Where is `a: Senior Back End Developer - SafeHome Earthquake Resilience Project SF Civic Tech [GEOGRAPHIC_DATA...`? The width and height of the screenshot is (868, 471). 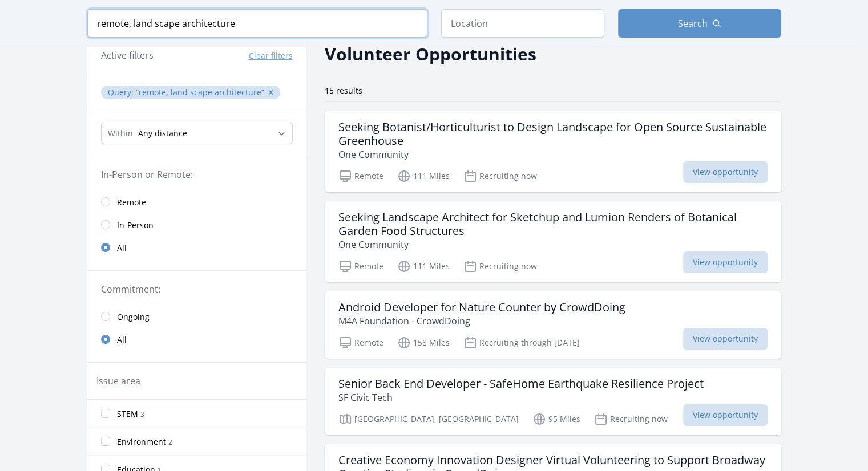
a: Senior Back End Developer - SafeHome Earthquake Resilience Project SF Civic Tech [GEOGRAPHIC_DATA... is located at coordinates (553, 401).